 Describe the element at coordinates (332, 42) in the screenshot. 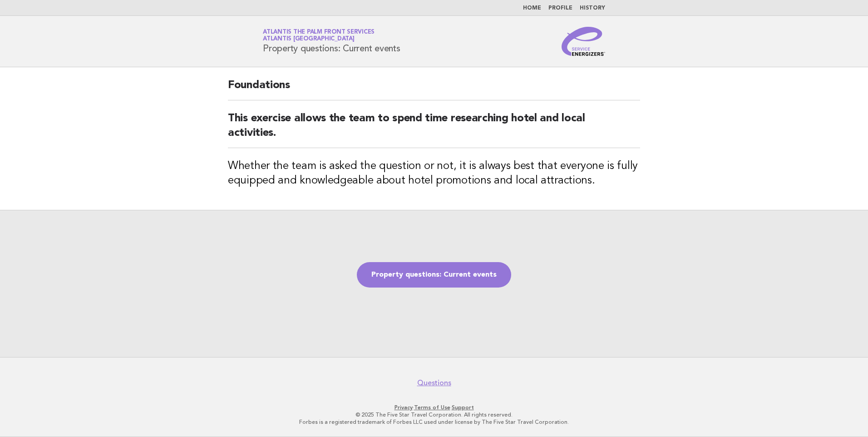

I see `h1: Property questions: Current events` at that location.